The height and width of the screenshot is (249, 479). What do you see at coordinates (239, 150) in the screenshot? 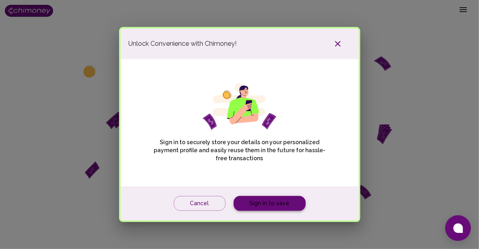
I see `p: Sign in to securely store your details on your personalized payment profile and easily reuse them...` at bounding box center [239, 150].